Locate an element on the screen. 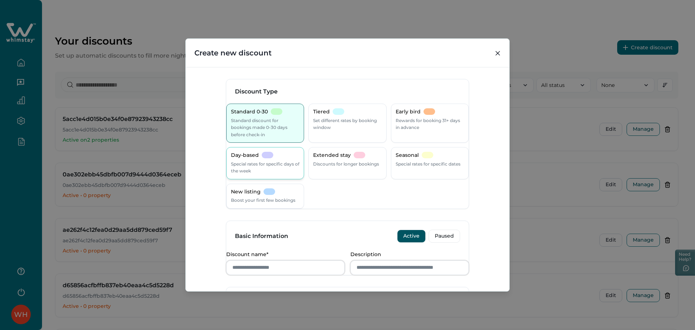 Image resolution: width=695 pixels, height=330 pixels. p: Day-based is located at coordinates (245, 155).